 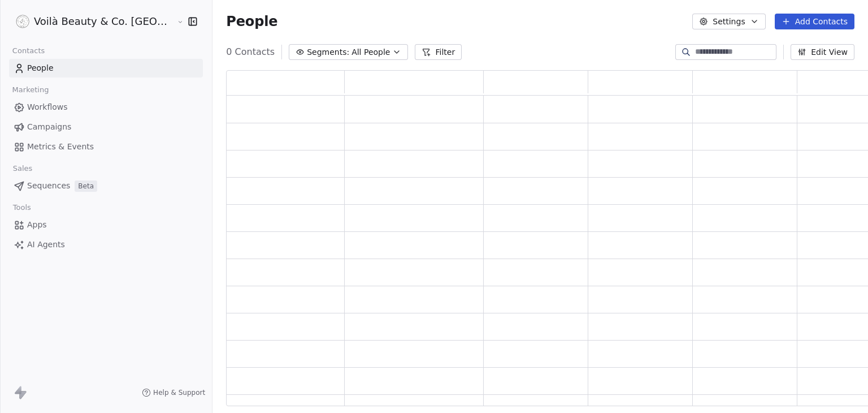 What do you see at coordinates (822, 52) in the screenshot?
I see `button: Edit View` at bounding box center [822, 52].